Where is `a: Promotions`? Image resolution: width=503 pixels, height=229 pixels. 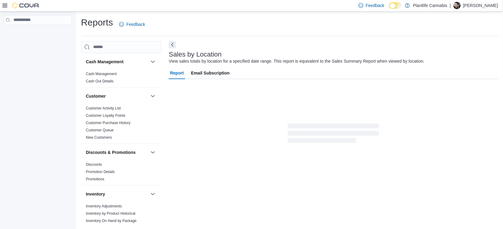 a: Promotions is located at coordinates (95, 179).